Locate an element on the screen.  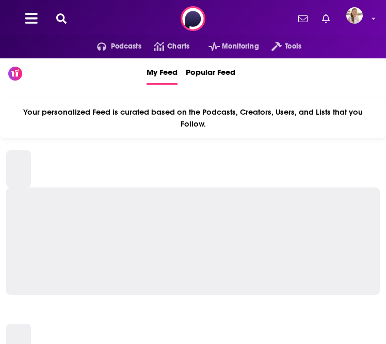
a: Logged in as acquavie is located at coordinates (358, 19).